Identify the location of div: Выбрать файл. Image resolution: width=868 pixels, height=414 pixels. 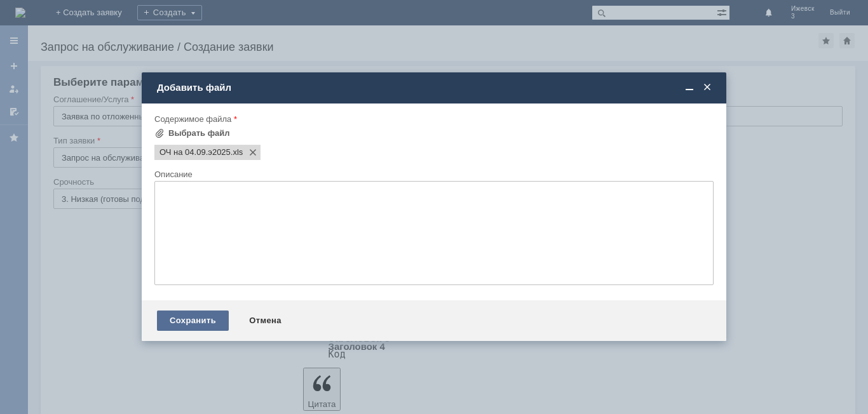
(199, 134).